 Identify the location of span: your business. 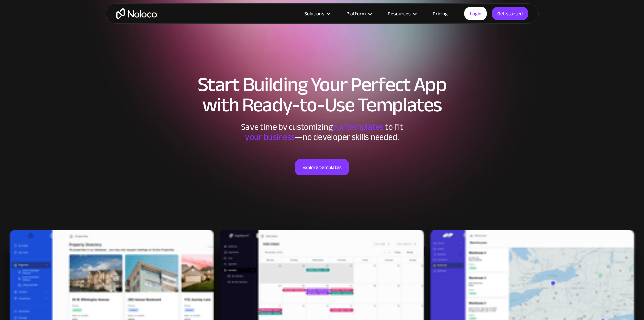
(270, 137).